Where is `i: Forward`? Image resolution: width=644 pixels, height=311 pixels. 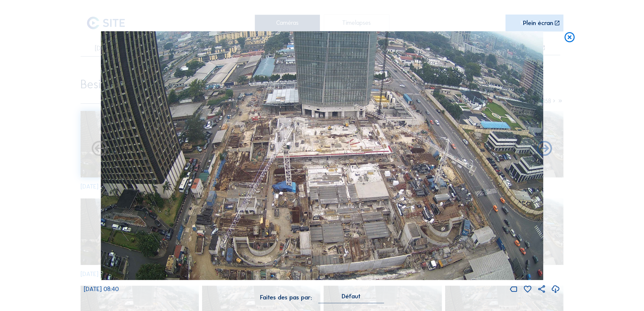 i: Forward is located at coordinates (100, 149).